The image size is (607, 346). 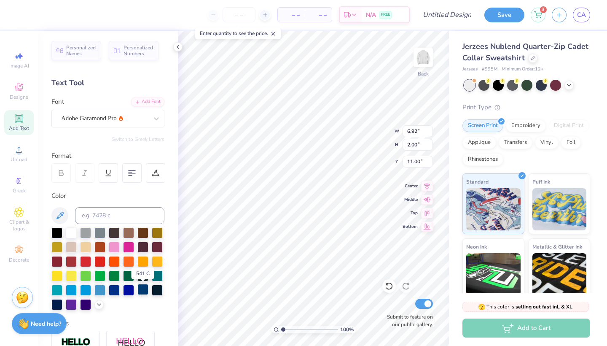 I want to click on input: Untitled Design, so click(x=447, y=15).